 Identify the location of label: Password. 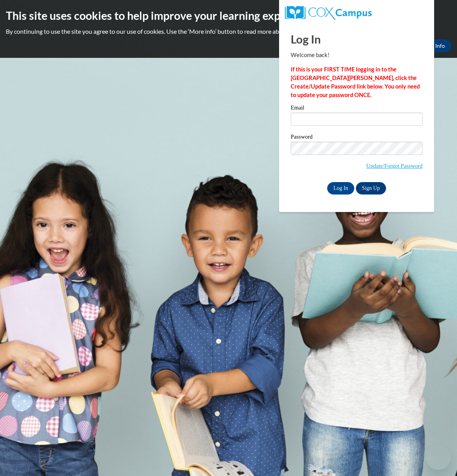
(357, 138).